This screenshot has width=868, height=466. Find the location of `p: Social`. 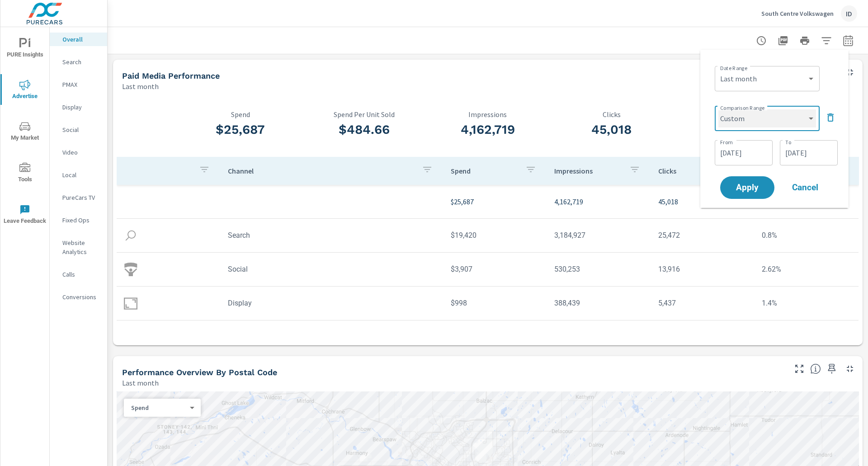

p: Social is located at coordinates (81, 130).